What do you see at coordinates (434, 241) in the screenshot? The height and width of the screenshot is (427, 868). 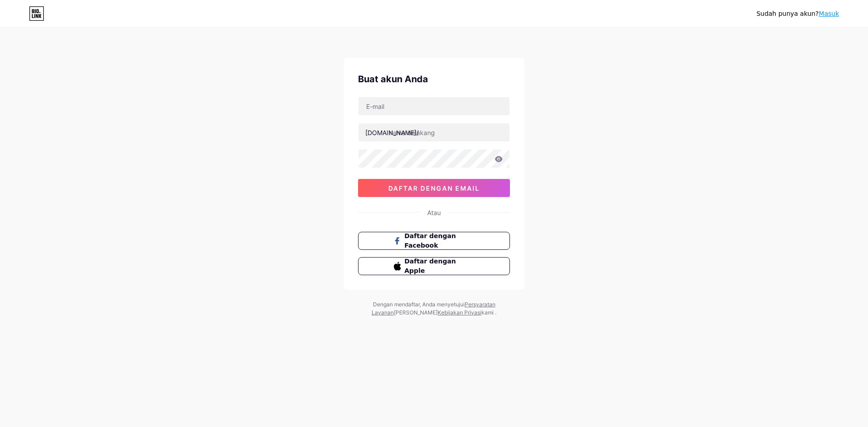 I see `button: Daftar dengan Facebook` at bounding box center [434, 241].